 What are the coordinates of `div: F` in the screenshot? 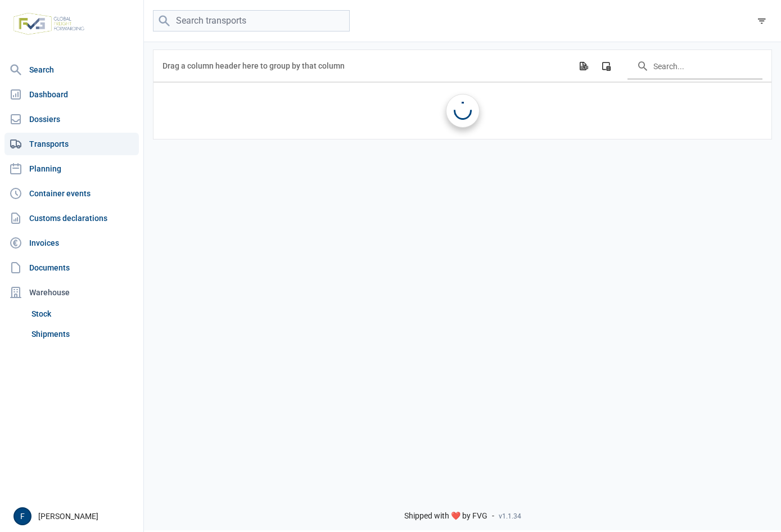 It's located at (22, 516).